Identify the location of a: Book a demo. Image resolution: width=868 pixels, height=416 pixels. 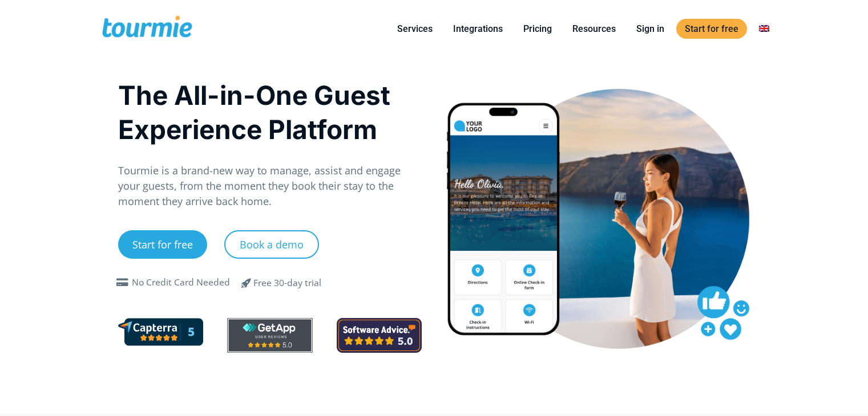
(272, 245).